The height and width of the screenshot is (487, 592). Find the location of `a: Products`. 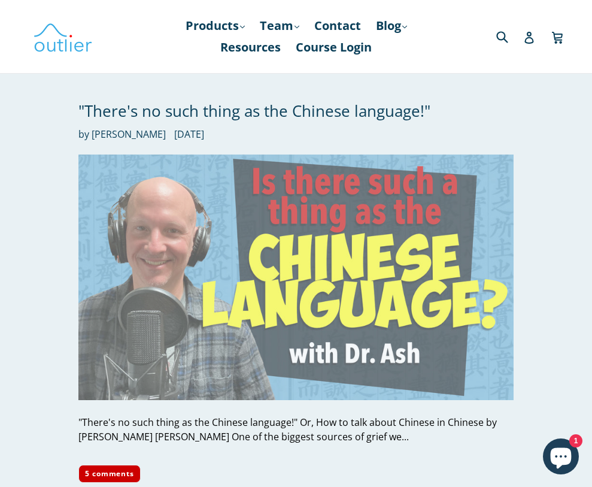

a: Products is located at coordinates (215, 26).